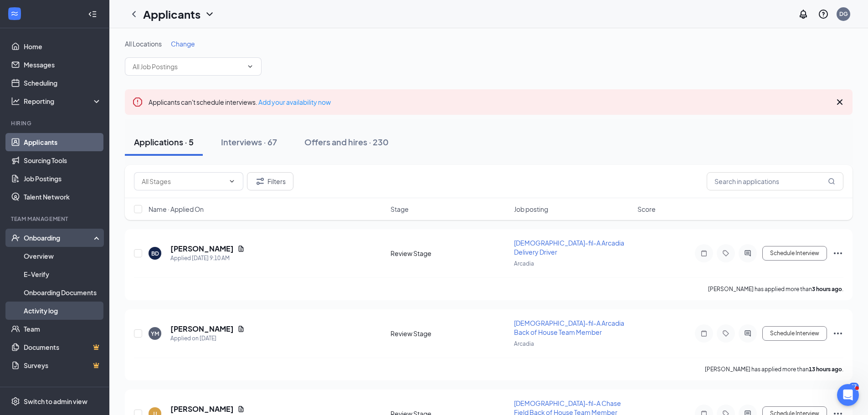 This screenshot has height=415, width=868. What do you see at coordinates (55, 123) in the screenshot?
I see `div: Hiring` at bounding box center [55, 123].